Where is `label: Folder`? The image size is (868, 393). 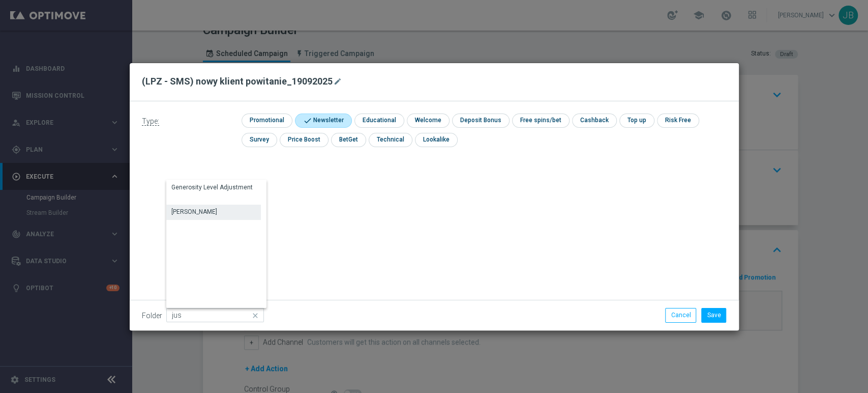
label: Folder is located at coordinates (152, 316).